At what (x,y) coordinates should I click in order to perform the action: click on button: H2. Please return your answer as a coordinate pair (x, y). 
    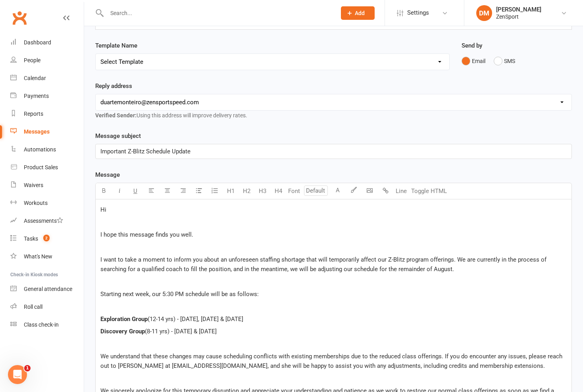
    Looking at the image, I should click on (247, 191).